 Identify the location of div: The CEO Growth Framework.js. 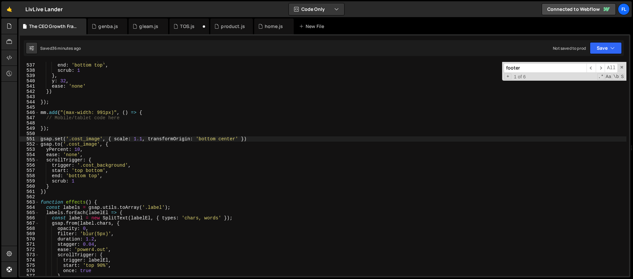
(54, 26).